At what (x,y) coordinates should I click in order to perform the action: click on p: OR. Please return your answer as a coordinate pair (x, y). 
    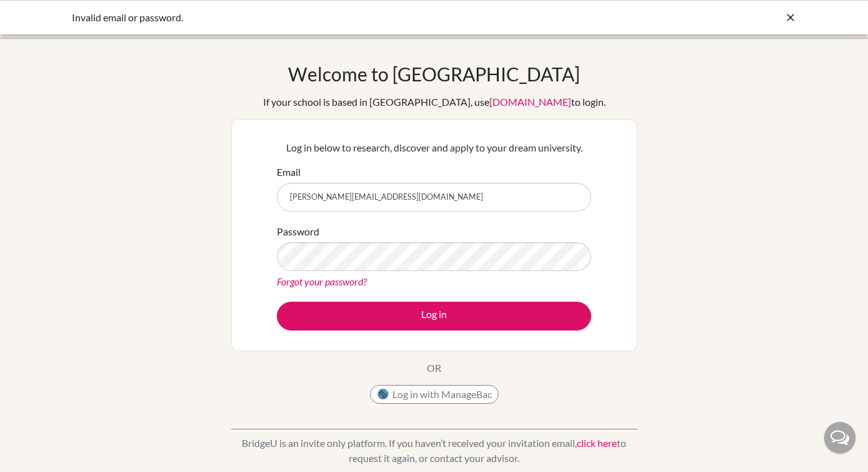
    Looking at the image, I should click on (434, 368).